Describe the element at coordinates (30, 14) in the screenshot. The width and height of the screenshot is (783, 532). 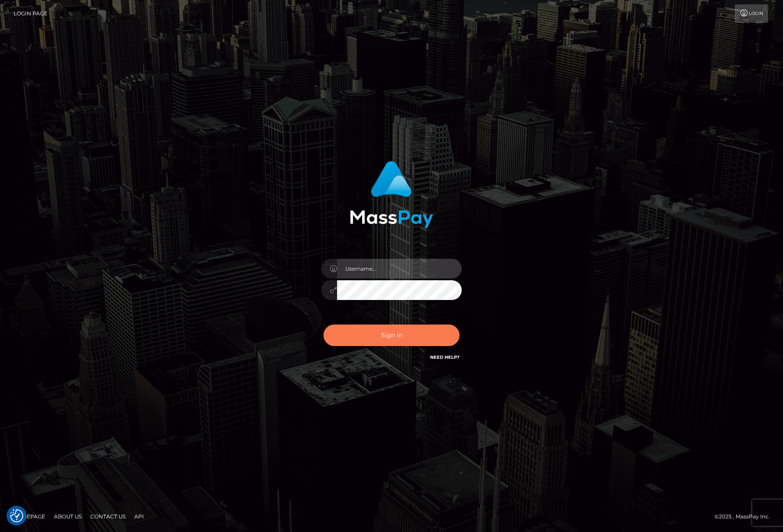
I see `a: Login Page` at that location.